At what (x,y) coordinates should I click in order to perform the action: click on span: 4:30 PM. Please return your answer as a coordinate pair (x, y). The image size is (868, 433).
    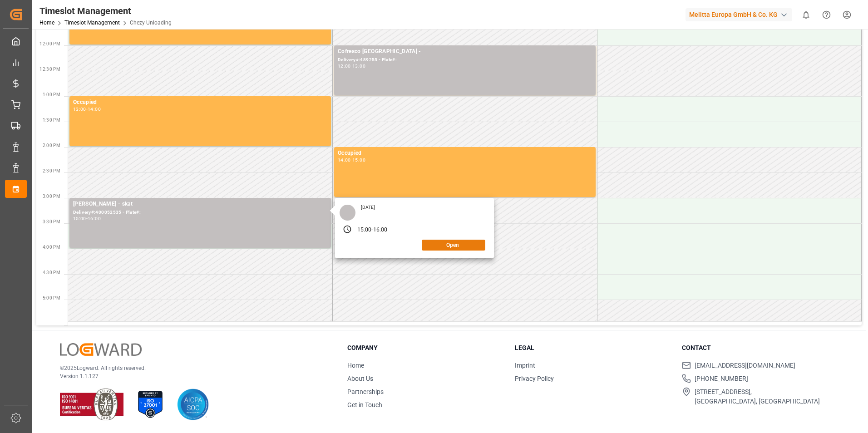
    Looking at the image, I should click on (51, 272).